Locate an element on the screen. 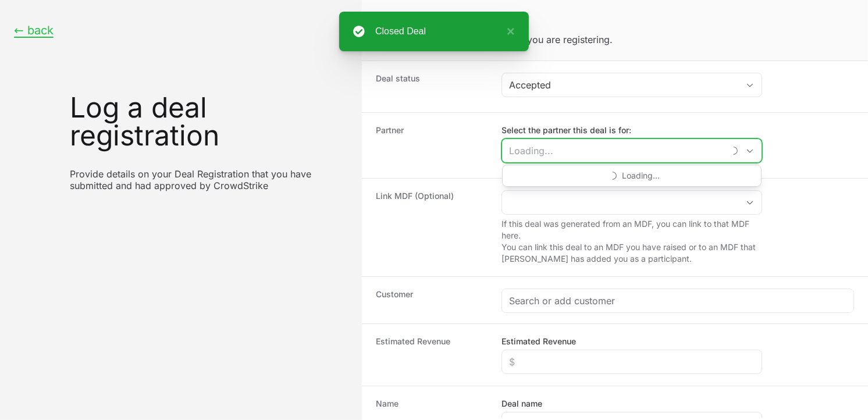 The width and height of the screenshot is (868, 420). p: If this deal was generated from an MDF, you can link to that MDF here. You can link this deal to ... is located at coordinates (632, 241).